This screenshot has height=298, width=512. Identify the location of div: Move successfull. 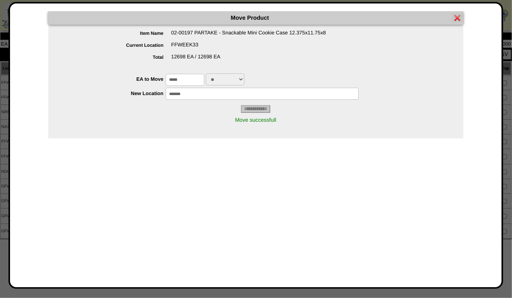
(256, 120).